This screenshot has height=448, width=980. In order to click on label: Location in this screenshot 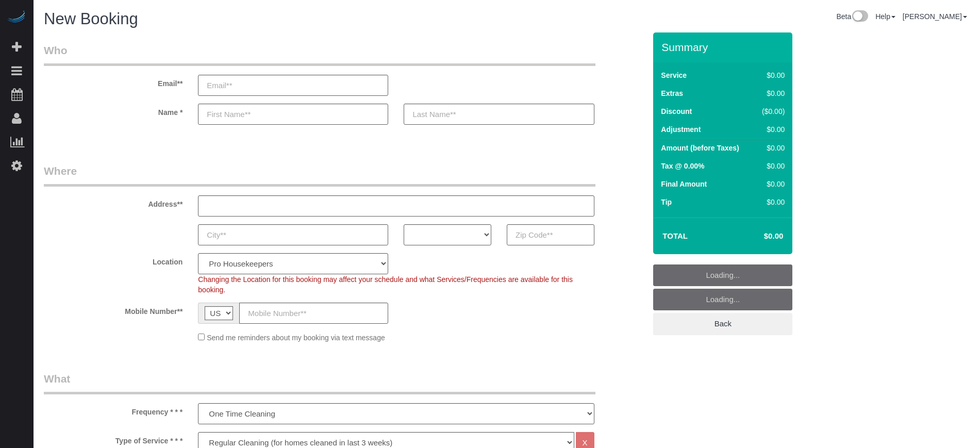, I will do `click(113, 260)`.